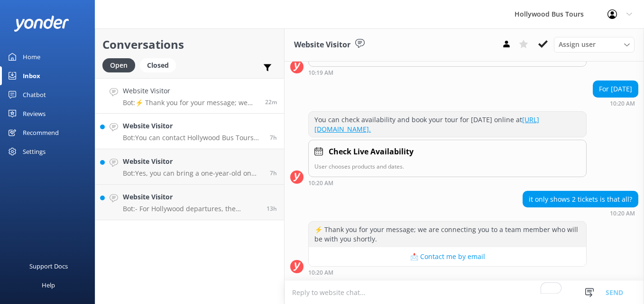 This screenshot has width=644, height=304. What do you see at coordinates (121, 65) in the screenshot?
I see `a: Open` at bounding box center [121, 65].